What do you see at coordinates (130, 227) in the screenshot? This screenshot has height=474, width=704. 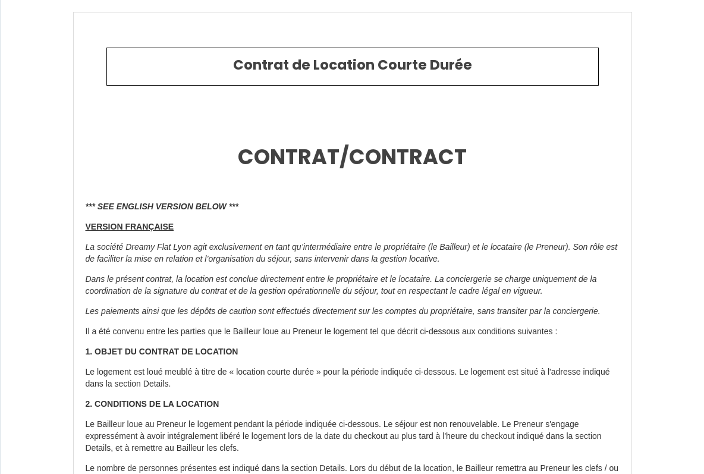 I see `u: VERSION FRANÇAISE` at bounding box center [130, 227].